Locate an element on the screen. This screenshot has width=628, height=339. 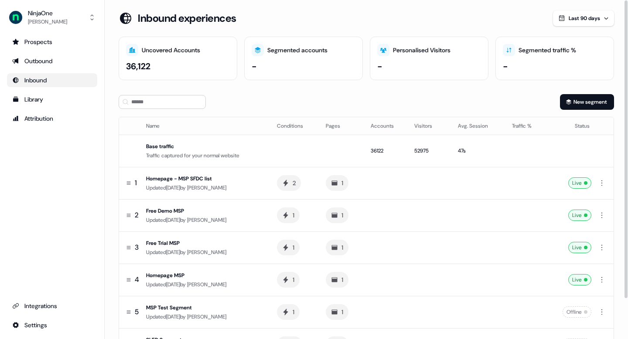
div: 36122 is located at coordinates (385, 151).